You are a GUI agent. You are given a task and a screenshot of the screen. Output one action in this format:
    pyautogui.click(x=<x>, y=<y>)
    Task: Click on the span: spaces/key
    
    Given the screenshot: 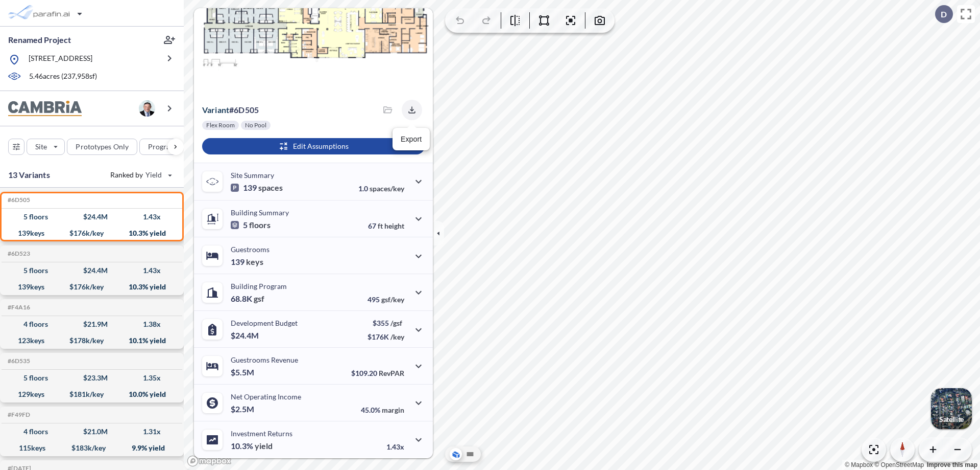 What is the action you would take?
    pyautogui.click(x=387, y=188)
    